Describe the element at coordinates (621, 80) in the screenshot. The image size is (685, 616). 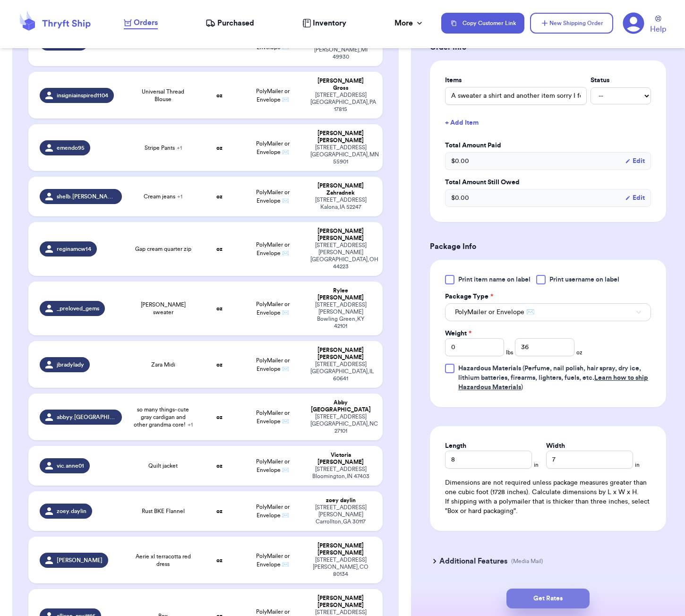
I see `label: Status` at that location.